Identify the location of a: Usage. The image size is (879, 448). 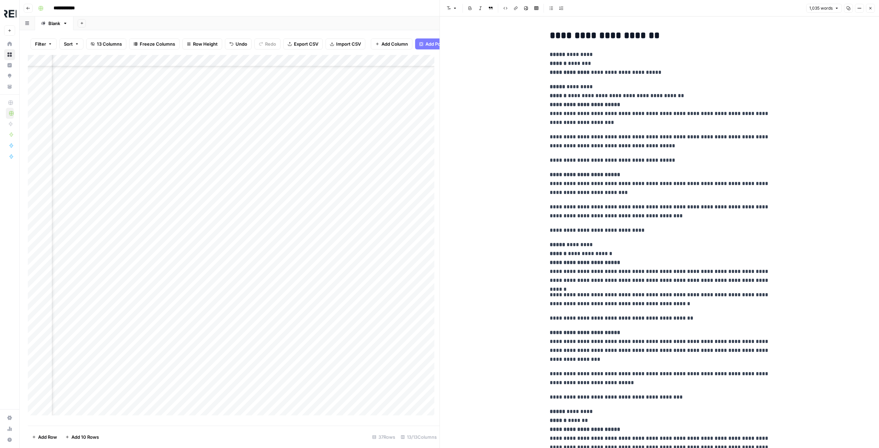
(10, 429).